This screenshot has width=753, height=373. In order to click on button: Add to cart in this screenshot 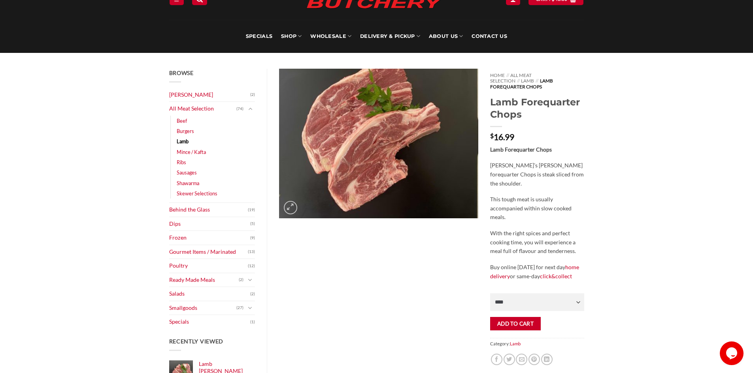, I will do `click(515, 324)`.